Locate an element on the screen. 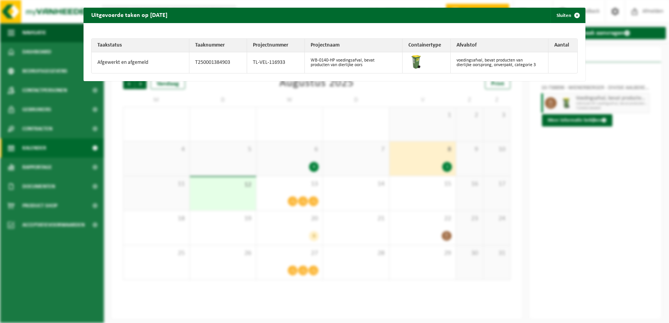 Image resolution: width=669 pixels, height=323 pixels. th: Taakstatus is located at coordinates (140, 45).